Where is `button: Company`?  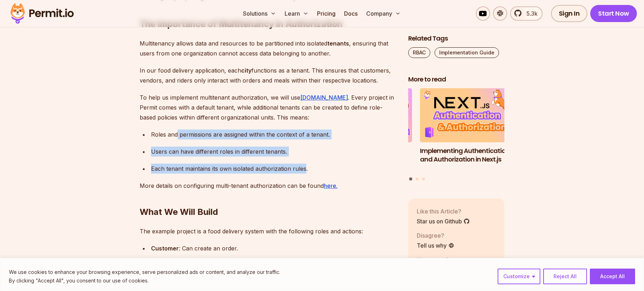
button: Company is located at coordinates (383, 14).